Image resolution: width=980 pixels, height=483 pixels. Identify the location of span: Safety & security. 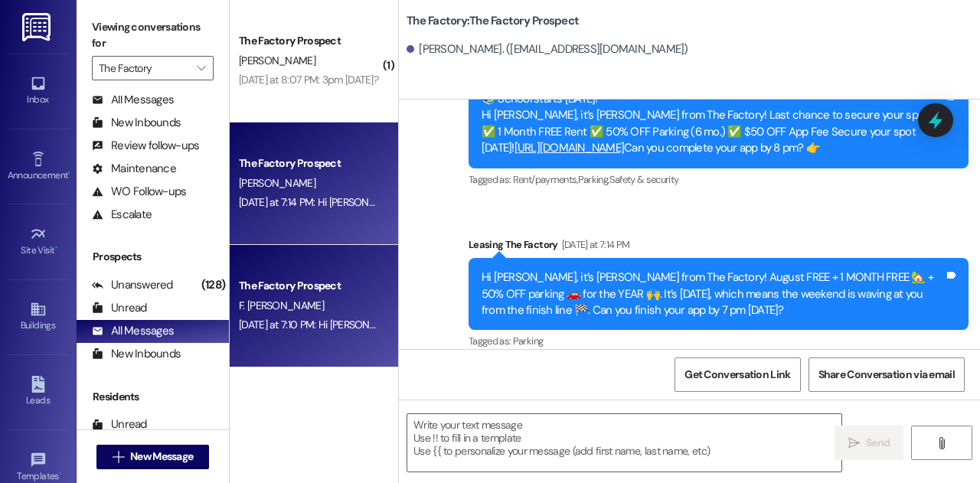
(644, 179).